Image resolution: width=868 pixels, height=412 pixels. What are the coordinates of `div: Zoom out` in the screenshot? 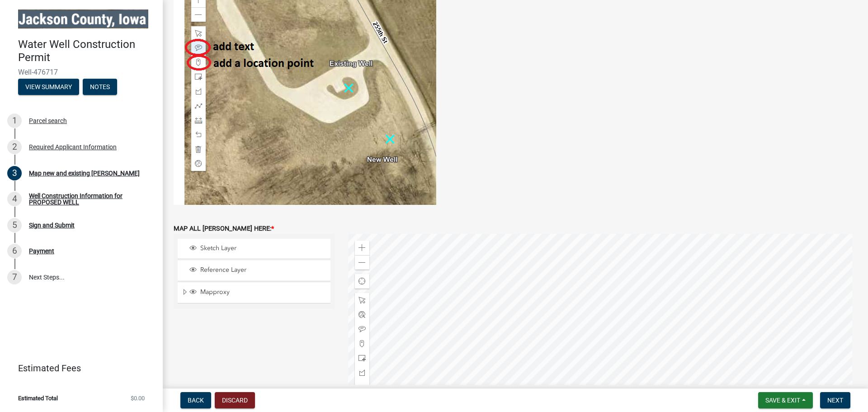 It's located at (362, 262).